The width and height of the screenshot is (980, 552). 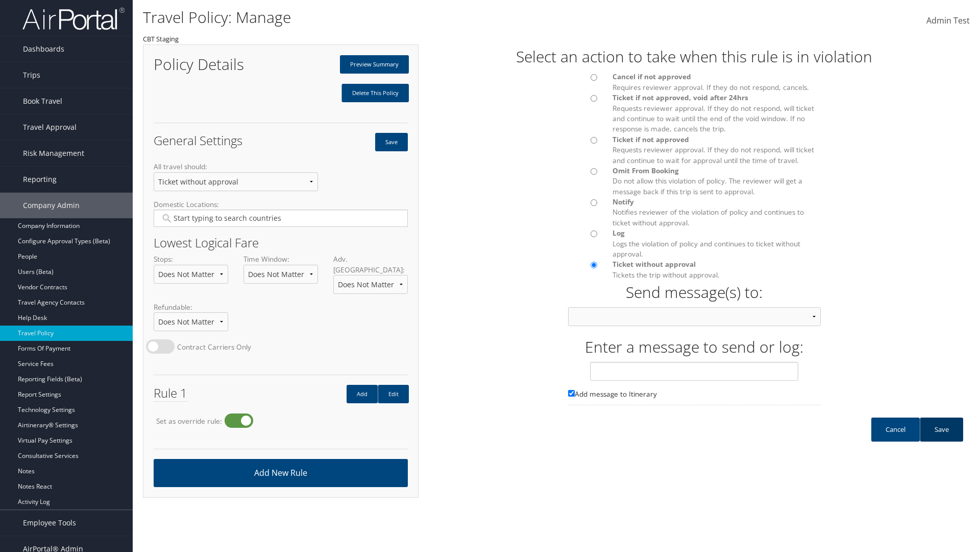 What do you see at coordinates (375, 93) in the screenshot?
I see `a: Delete This Policy` at bounding box center [375, 93].